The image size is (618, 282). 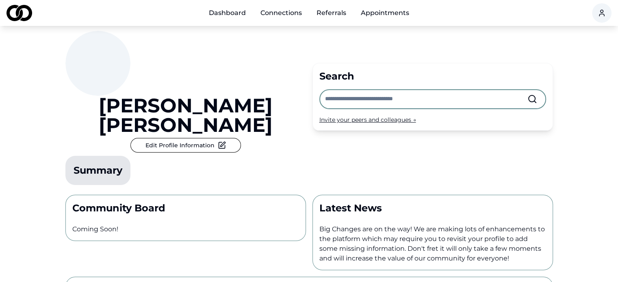 What do you see at coordinates (433, 120) in the screenshot?
I see `div: Invite your peers and colleagues →` at bounding box center [433, 120].